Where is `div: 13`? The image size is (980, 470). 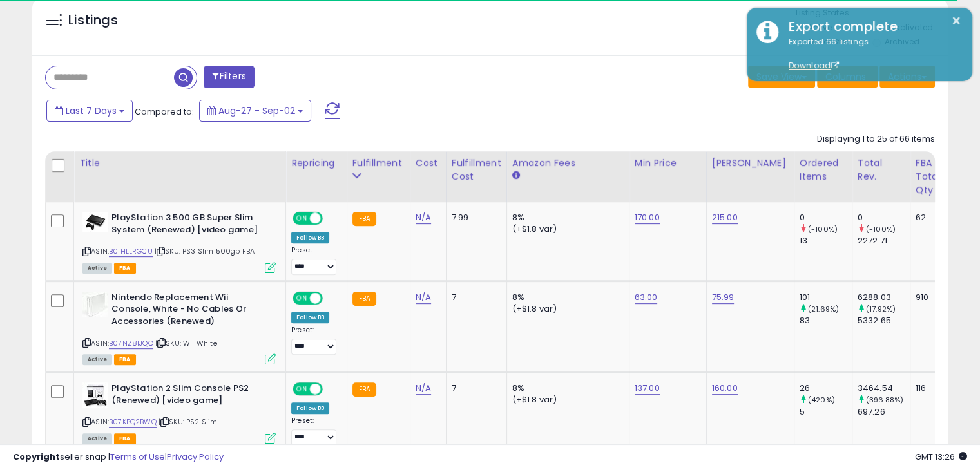 div: 13 is located at coordinates (825, 241).